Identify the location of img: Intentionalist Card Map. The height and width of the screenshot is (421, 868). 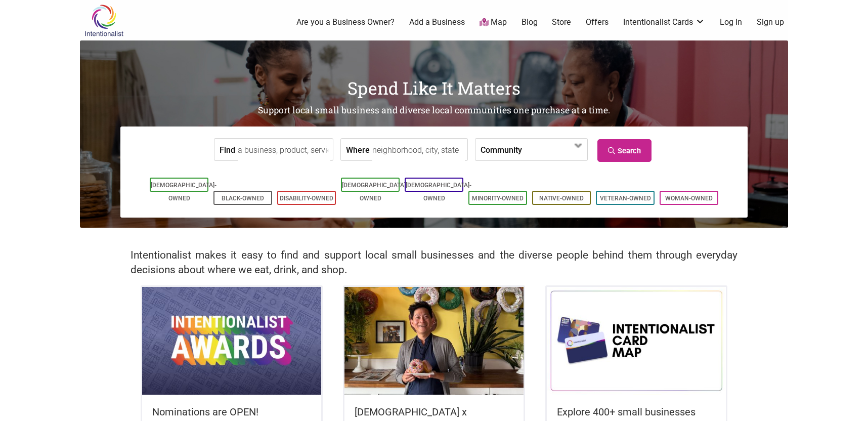
(636, 341).